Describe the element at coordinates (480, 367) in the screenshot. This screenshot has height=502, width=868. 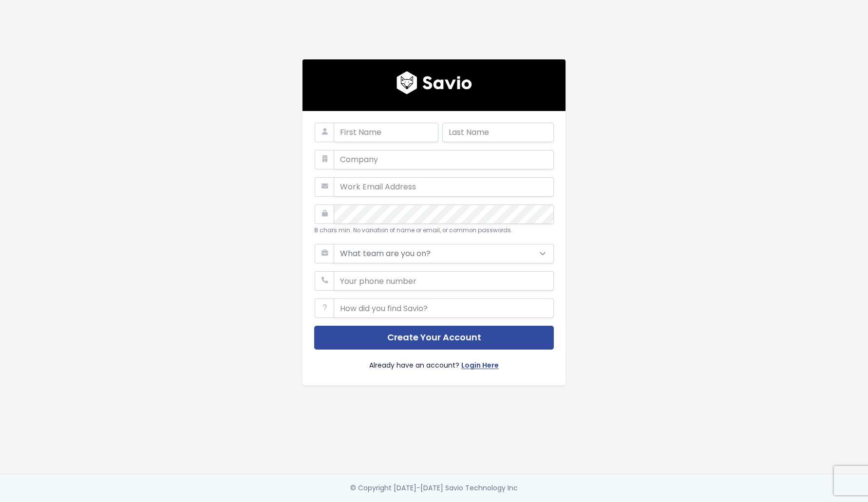
I see `a: Login Here` at that location.